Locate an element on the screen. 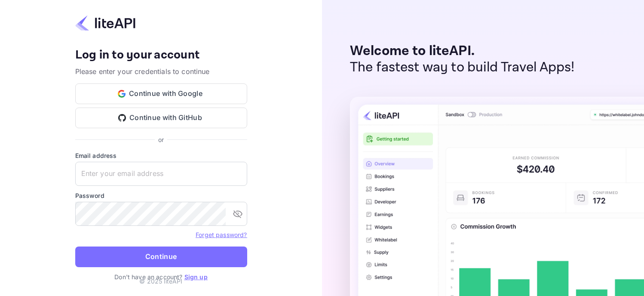  p: Don't have an account? is located at coordinates (161, 277).